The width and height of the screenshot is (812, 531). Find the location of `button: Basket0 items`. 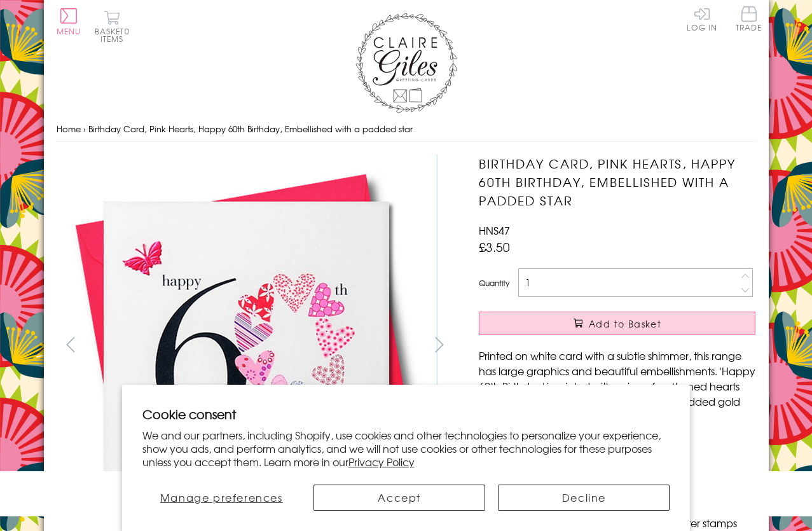

button: Basket0 items is located at coordinates (112, 26).